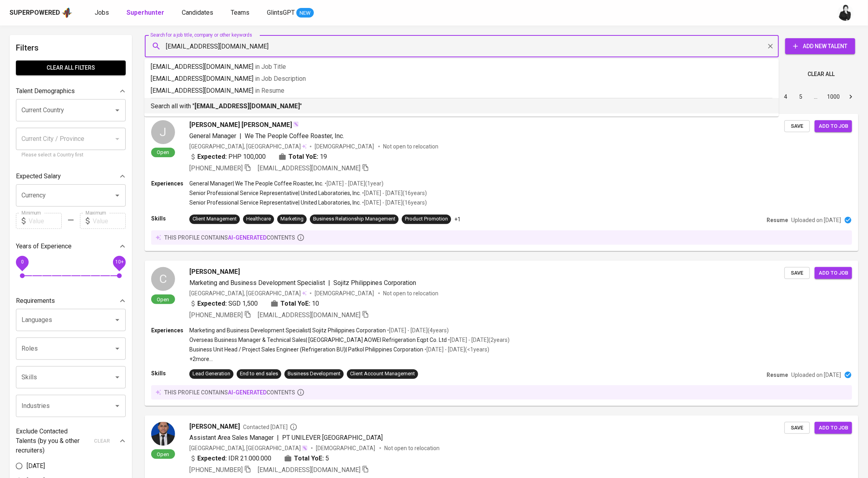 The width and height of the screenshot is (868, 478). Describe the element at coordinates (292, 219) in the screenshot. I see `div: Marketing` at that location.